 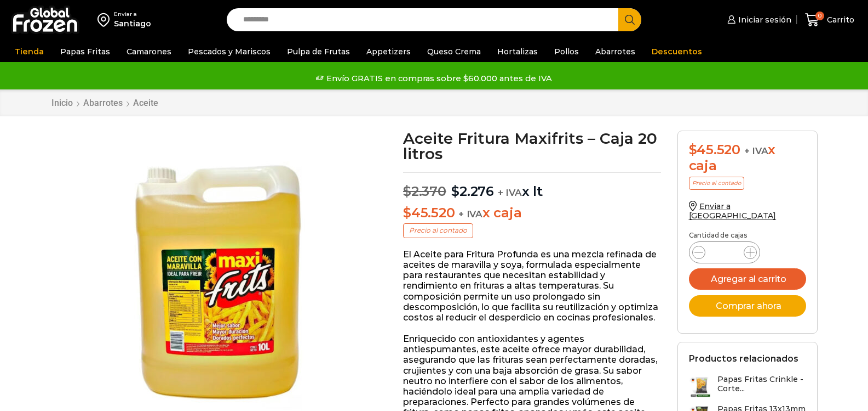 What do you see at coordinates (762, 384) in the screenshot?
I see `h3: Papas Fritas Crinkle - Corte...` at bounding box center [762, 384].